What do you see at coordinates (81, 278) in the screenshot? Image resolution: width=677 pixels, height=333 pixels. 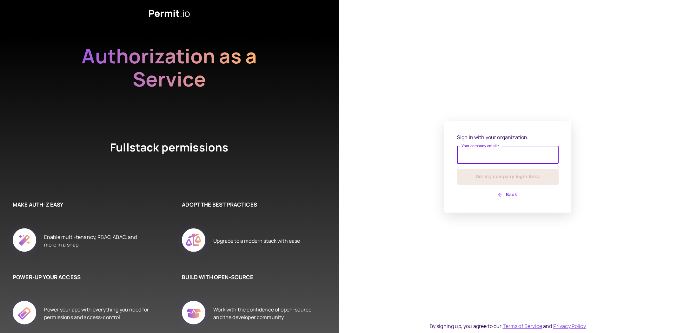 I see `h6: POWER-UP YOUR ACCESS` at bounding box center [81, 278].